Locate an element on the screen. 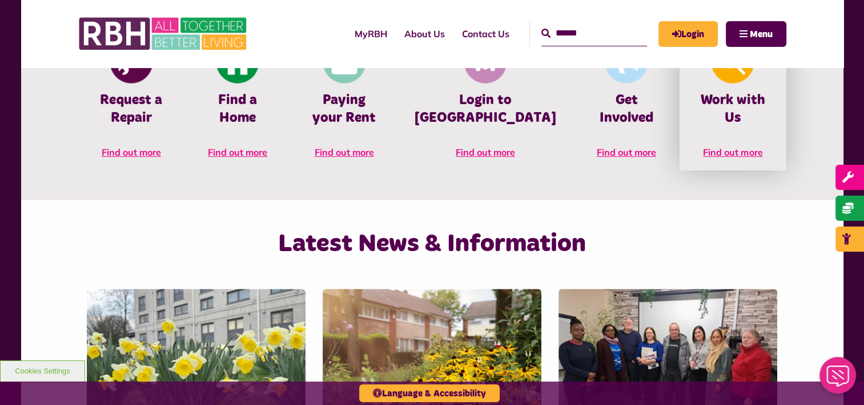 The image size is (864, 405). a: Pay Rent Paying your Rent Find out more is located at coordinates (344, 105).